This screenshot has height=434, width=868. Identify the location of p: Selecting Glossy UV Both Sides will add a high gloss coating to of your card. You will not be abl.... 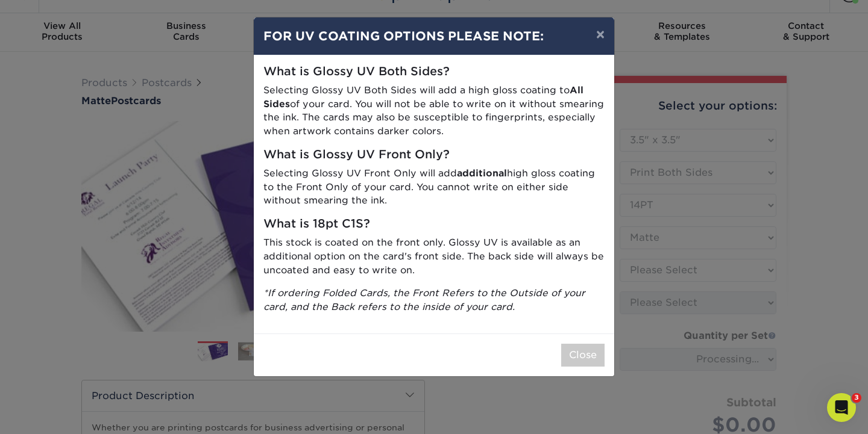
(434, 111).